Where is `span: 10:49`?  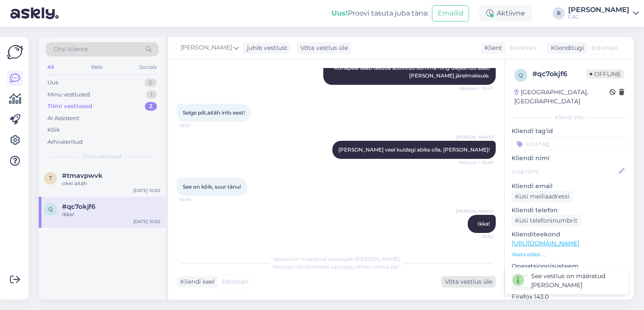 span: 10:49 is located at coordinates (196, 200).